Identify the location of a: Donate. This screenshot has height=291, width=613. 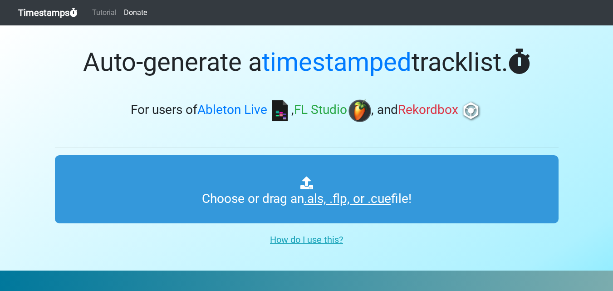
(135, 13).